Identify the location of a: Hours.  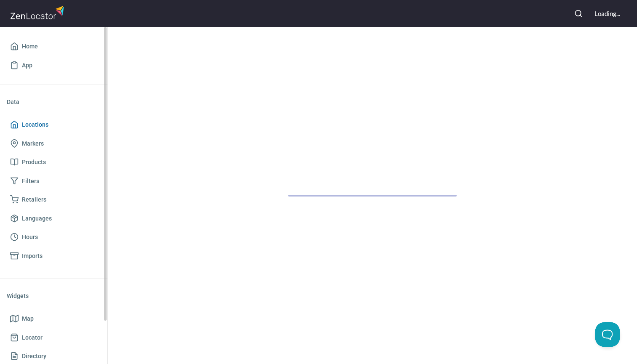
(54, 237).